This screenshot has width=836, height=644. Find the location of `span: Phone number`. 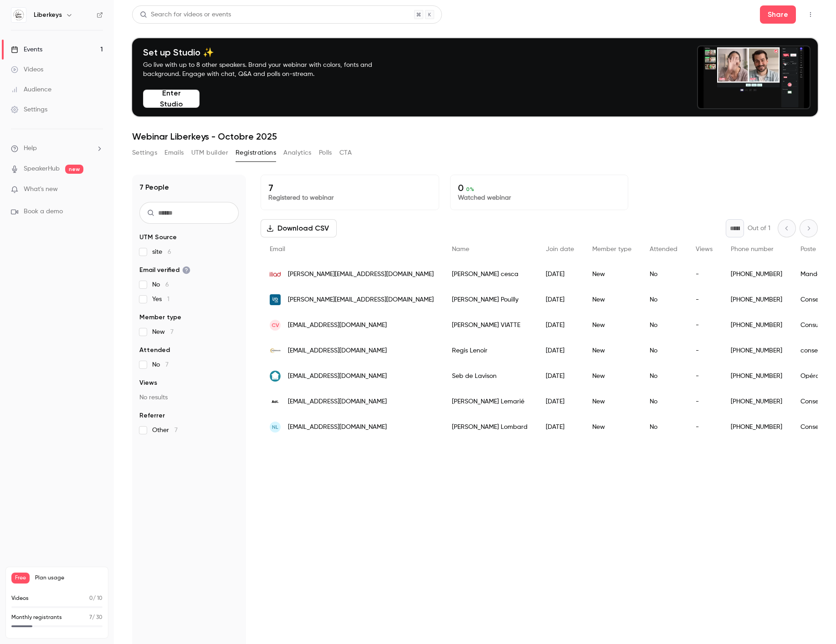

span: Phone number is located at coordinates (752, 249).